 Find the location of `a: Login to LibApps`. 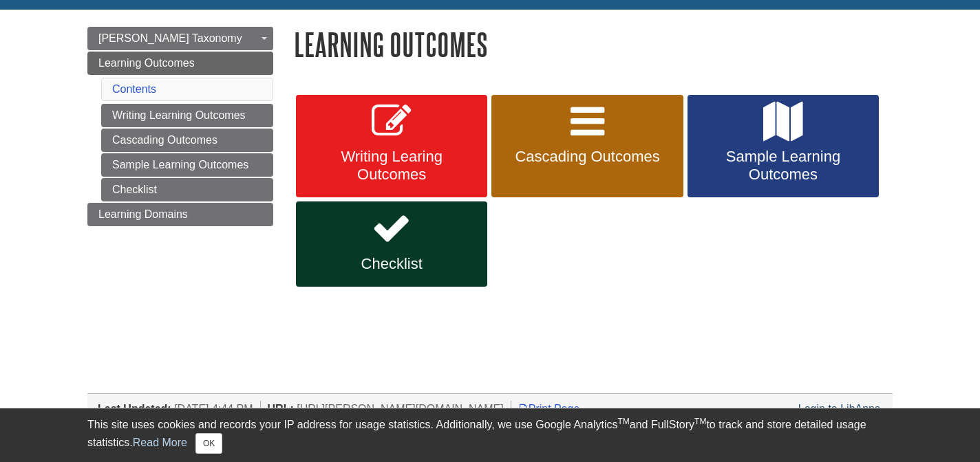

a: Login to LibApps is located at coordinates (839, 408).